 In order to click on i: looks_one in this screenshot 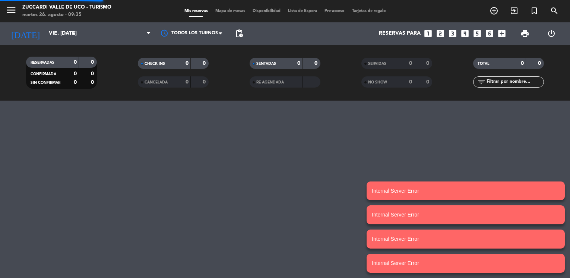, I will do `click(428, 34)`.